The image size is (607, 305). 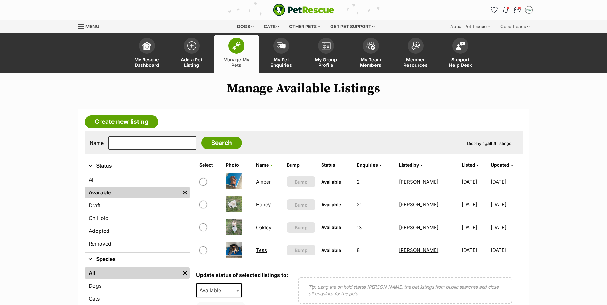 I want to click on a: Dogs, so click(x=137, y=286).